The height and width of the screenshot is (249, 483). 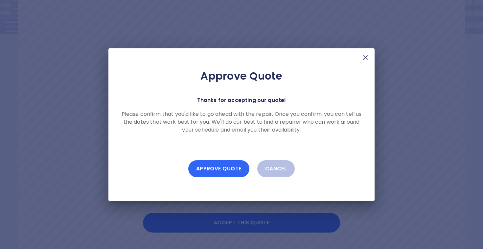 I want to click on img: X Mark, so click(x=365, y=58).